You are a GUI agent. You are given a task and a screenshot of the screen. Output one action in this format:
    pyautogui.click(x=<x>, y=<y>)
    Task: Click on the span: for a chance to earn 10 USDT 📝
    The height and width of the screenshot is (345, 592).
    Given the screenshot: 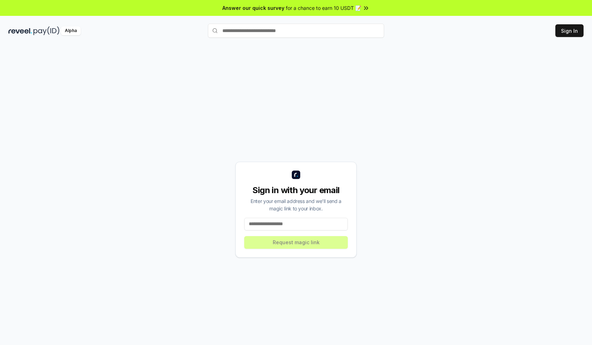 What is the action you would take?
    pyautogui.click(x=324, y=8)
    